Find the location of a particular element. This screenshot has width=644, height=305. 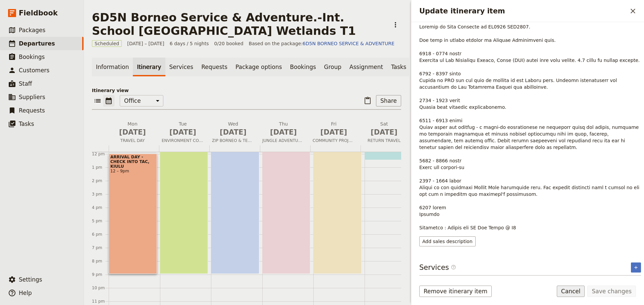

span: TRAVEL DAY is located at coordinates (133, 140).